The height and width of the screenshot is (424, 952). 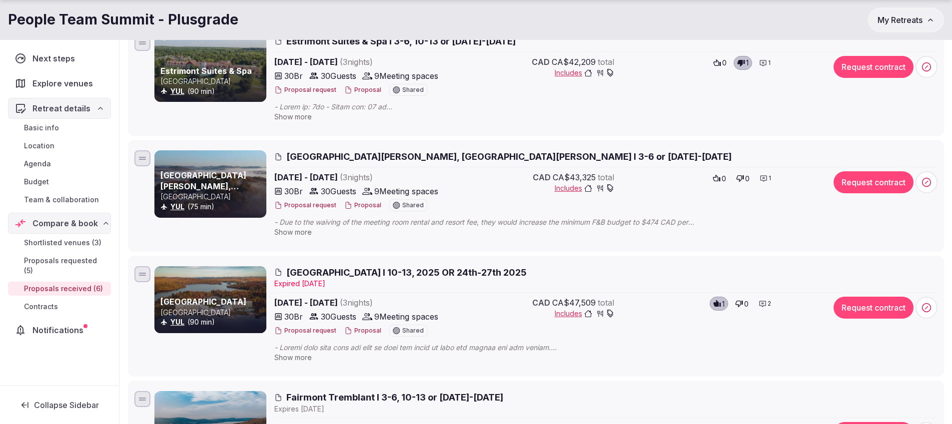 What do you see at coordinates (574, 177) in the screenshot?
I see `span: CA$43,325` at bounding box center [574, 177].